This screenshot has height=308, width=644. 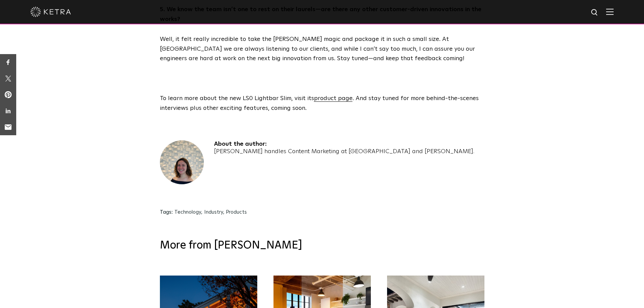 What do you see at coordinates (187, 212) in the screenshot?
I see `a: Technology` at bounding box center [187, 212].